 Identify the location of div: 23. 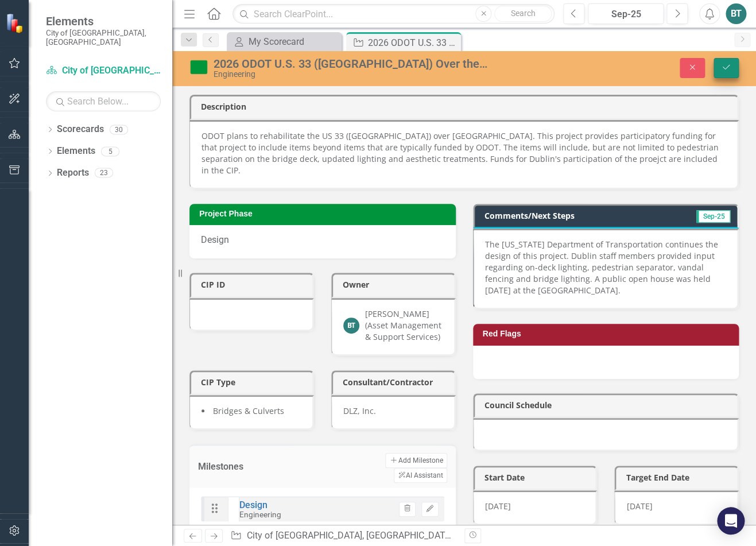
(104, 172).